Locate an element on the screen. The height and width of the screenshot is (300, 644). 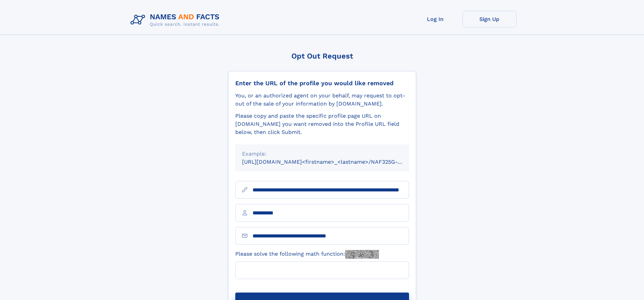
label: Please solve the following math function: is located at coordinates (307, 254).